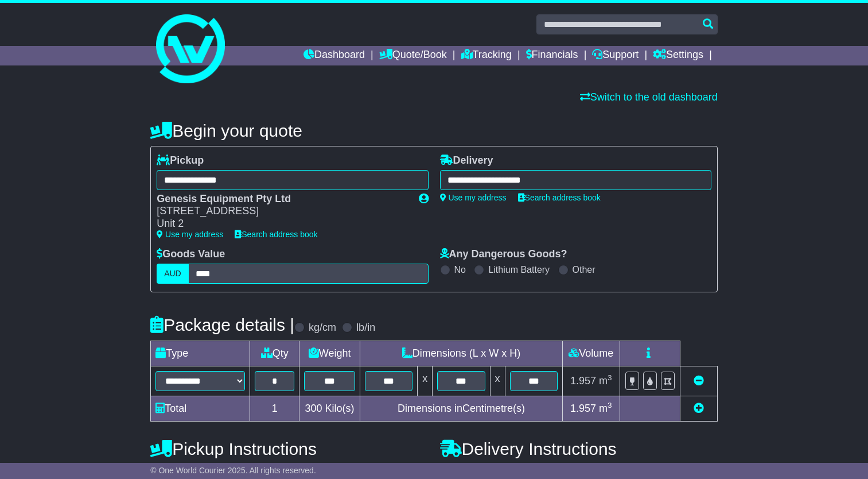 The width and height of the screenshot is (868, 479). What do you see at coordinates (552, 56) in the screenshot?
I see `a: Financials` at bounding box center [552, 56].